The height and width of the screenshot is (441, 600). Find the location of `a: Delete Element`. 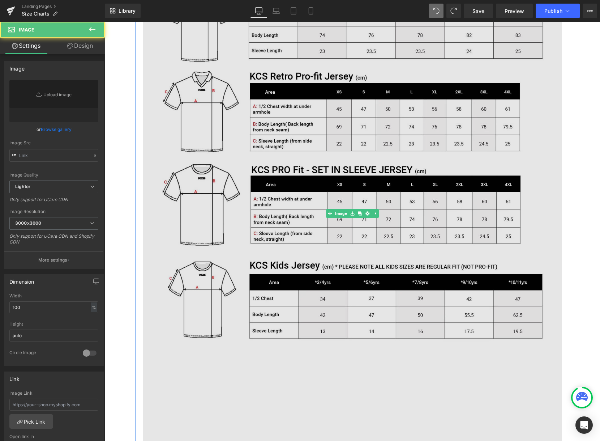

a: Delete Element is located at coordinates (263, 192).